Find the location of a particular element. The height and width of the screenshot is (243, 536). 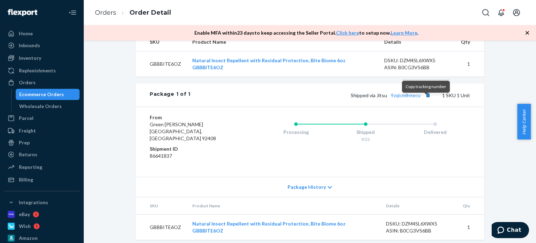

div: Processing is located at coordinates (296, 132).